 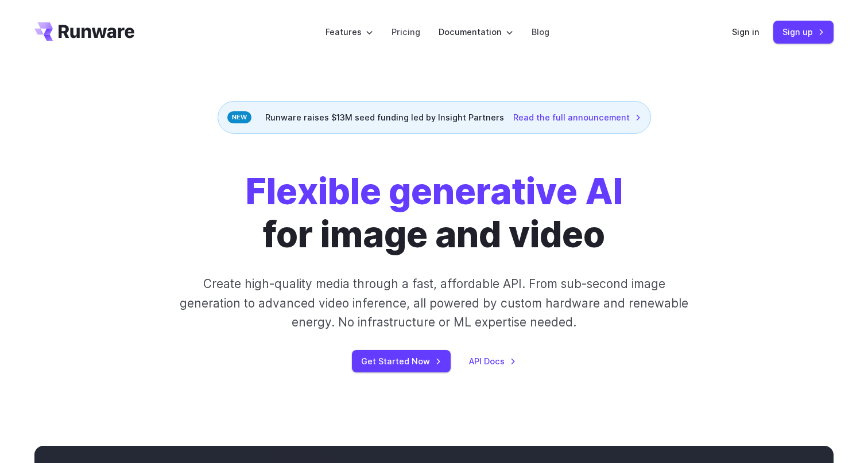 I want to click on h1: for image and video, so click(x=434, y=213).